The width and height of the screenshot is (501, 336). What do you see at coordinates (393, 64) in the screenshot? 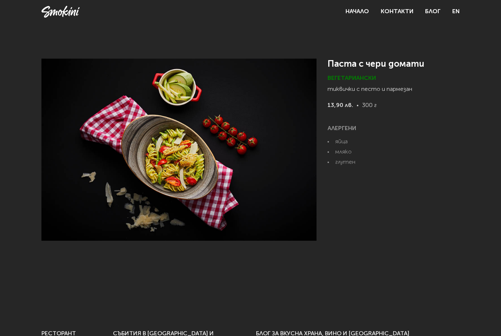
I see `h1: Паста с чери домати` at bounding box center [393, 64].